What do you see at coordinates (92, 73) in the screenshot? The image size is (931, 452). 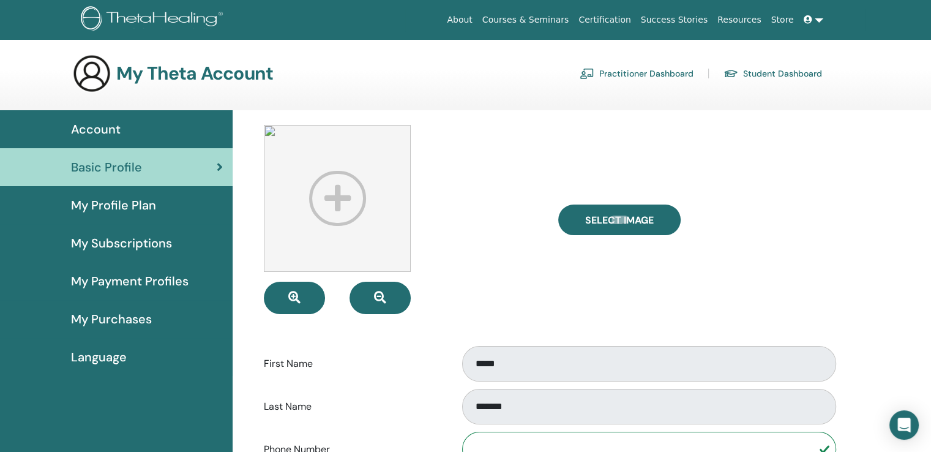 I see `img: generic-user-icon.jpg` at bounding box center [92, 73].